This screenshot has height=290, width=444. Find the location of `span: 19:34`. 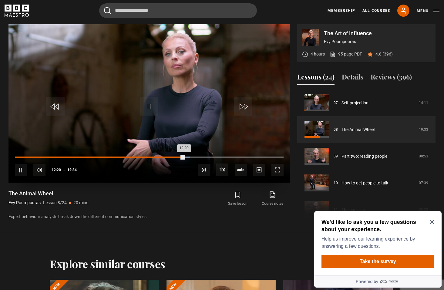

span: 19:34 is located at coordinates (72, 170).